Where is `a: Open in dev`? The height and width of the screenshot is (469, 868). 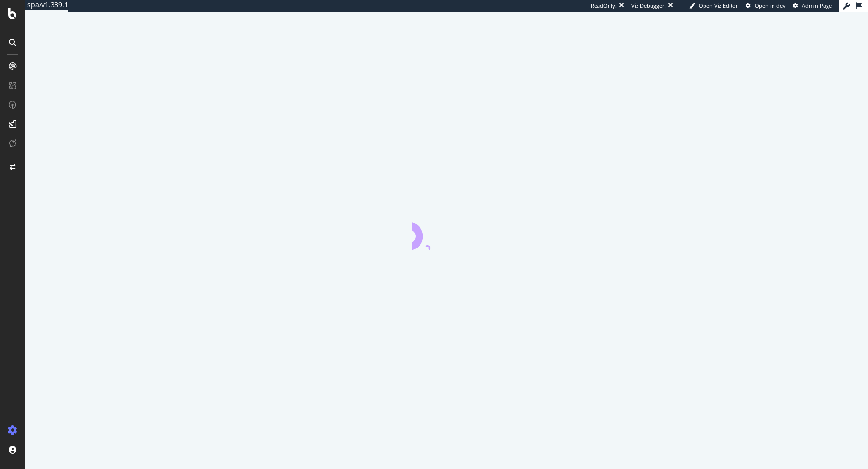 a: Open in dev is located at coordinates (766, 6).